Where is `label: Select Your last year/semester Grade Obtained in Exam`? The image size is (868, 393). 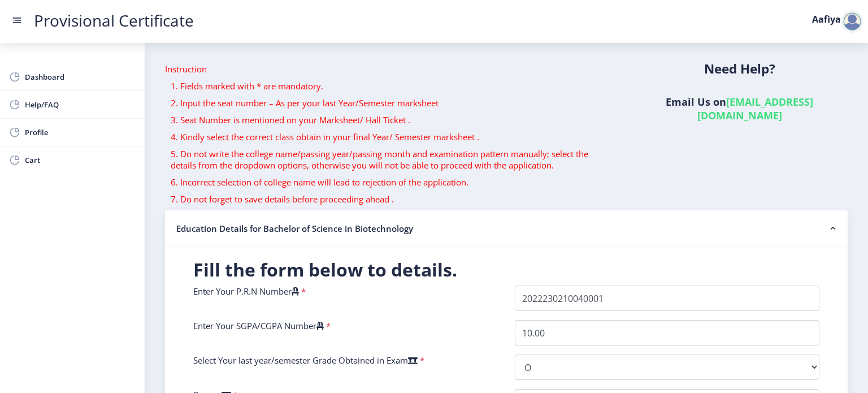 label: Select Your last year/semester Grade Obtained in Exam is located at coordinates (305, 360).